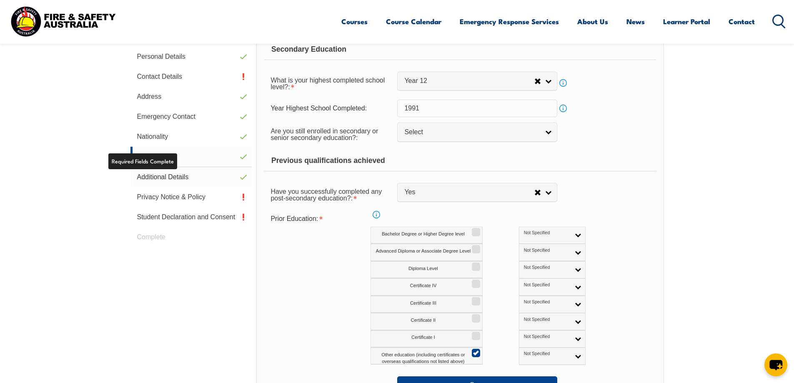  Describe the element at coordinates (191, 197) in the screenshot. I see `a: Privacy Notice & Policy` at that location.